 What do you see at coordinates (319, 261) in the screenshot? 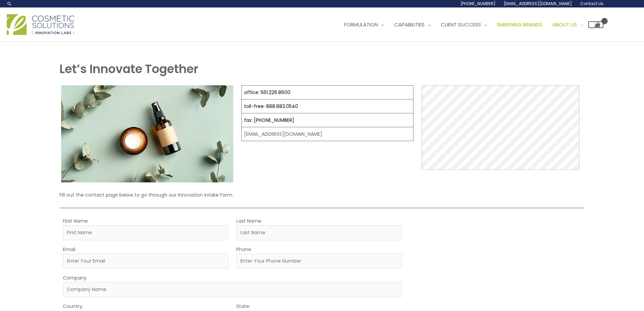
I see `input: Enter Your Phone Number` at bounding box center [319, 261].